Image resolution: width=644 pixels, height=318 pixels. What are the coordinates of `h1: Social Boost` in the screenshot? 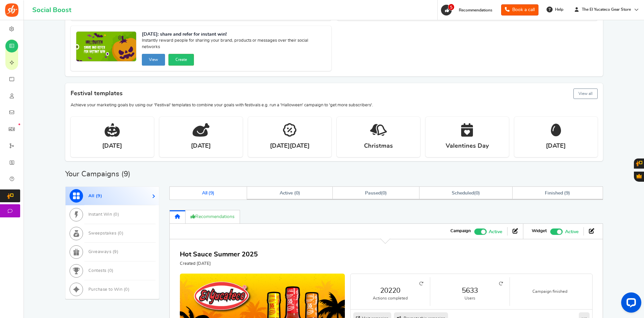 It's located at (52, 10).